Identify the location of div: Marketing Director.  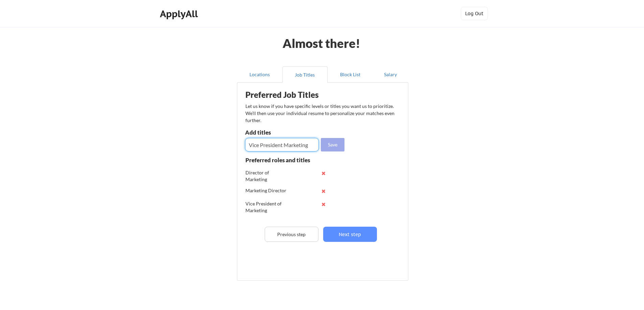
(267, 191).